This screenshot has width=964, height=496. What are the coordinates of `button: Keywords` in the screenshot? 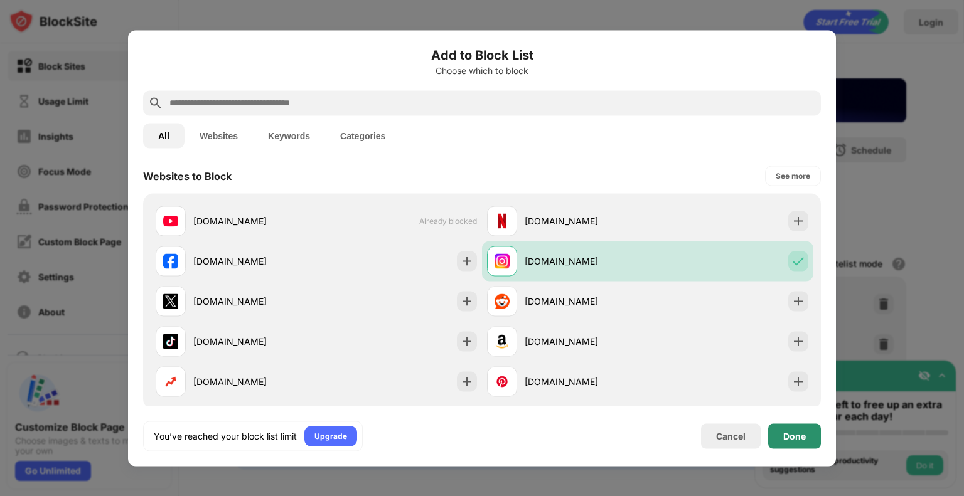 It's located at (289, 136).